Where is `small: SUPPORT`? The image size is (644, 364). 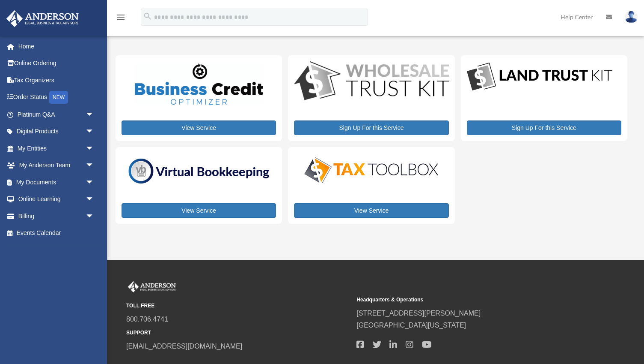
small: SUPPORT is located at coordinates (238, 332).